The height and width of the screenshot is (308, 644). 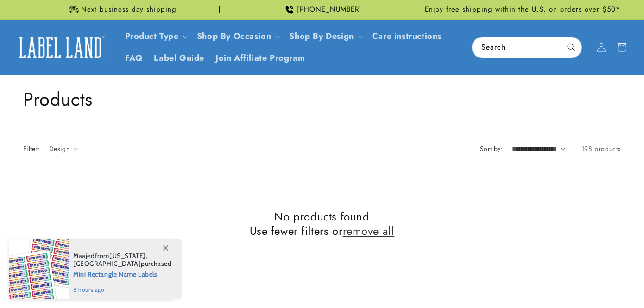 I want to click on span: Label Guide, so click(x=179, y=58).